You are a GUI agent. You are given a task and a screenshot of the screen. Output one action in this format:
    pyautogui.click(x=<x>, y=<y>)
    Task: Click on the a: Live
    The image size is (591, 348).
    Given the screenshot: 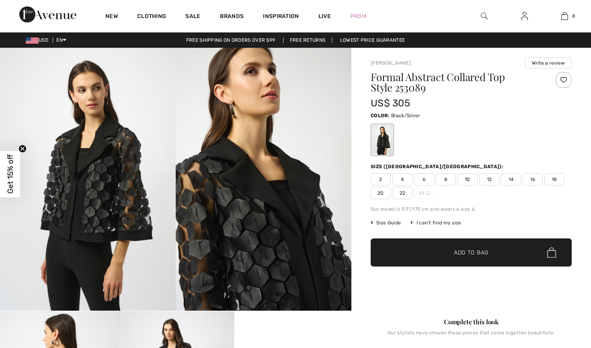 What is the action you would take?
    pyautogui.click(x=324, y=16)
    